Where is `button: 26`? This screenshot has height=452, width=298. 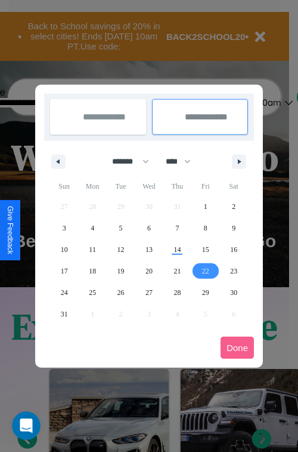
button: 26 is located at coordinates (121, 292).